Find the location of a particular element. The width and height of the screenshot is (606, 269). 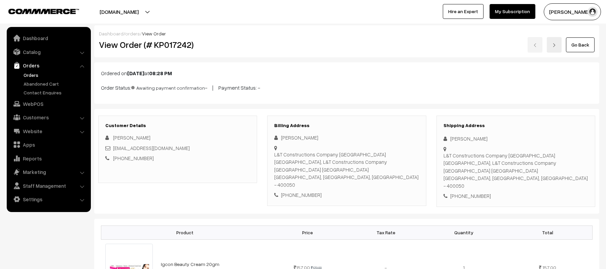

a: Marketing is located at coordinates (48, 172).